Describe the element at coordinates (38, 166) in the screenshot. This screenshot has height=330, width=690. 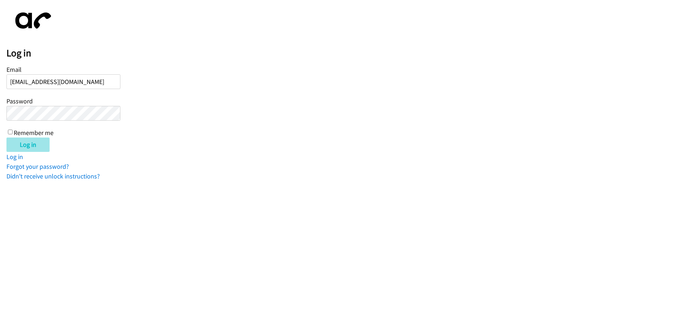
I see `a: Forgot your password?` at that location.